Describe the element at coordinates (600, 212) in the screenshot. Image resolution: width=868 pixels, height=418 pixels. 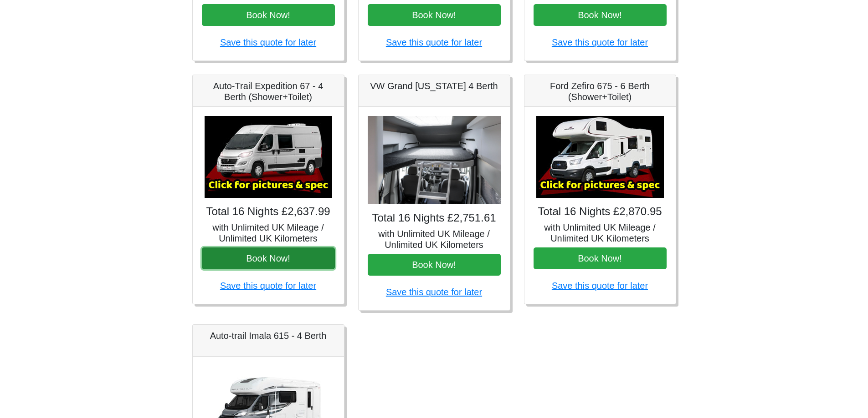
I see `h4: Total 16 Nights £2,870.95` at that location.